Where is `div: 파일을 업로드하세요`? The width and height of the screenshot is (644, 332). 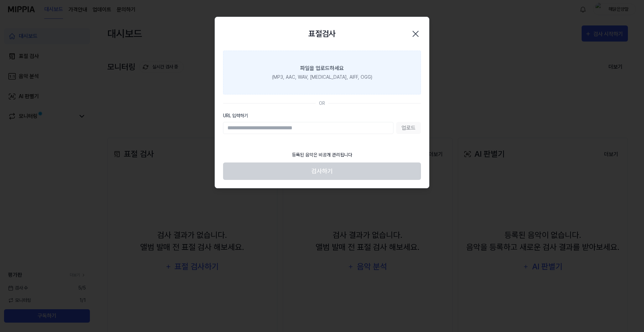
div: 파일을 업로드하세요 is located at coordinates (322, 68).